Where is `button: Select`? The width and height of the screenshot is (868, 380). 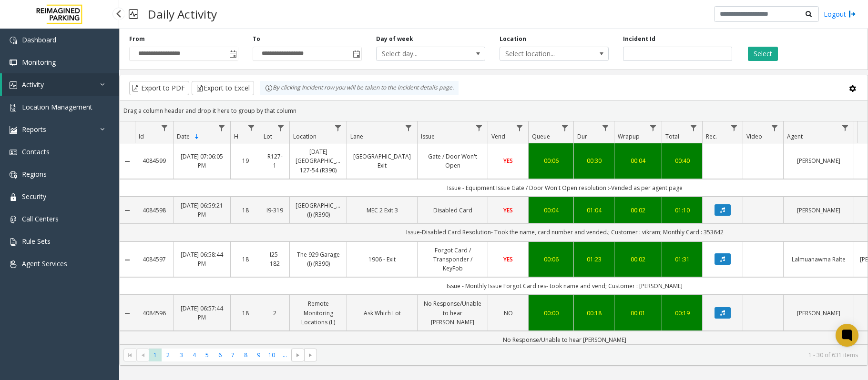
button: Select is located at coordinates (763, 54).